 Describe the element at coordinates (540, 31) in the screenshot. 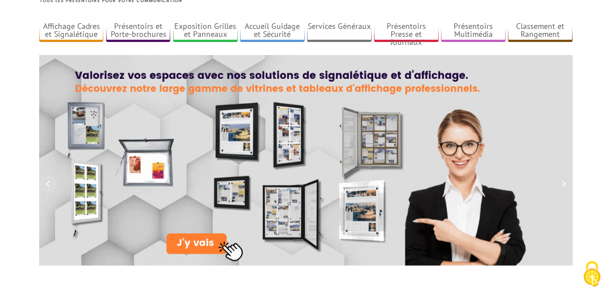

I see `a: Classement et Rangement` at that location.